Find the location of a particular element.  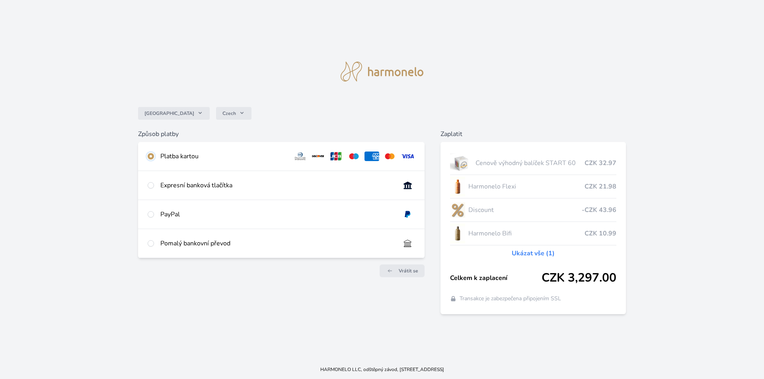

span: Harmonelo Bifi is located at coordinates (526, 234).